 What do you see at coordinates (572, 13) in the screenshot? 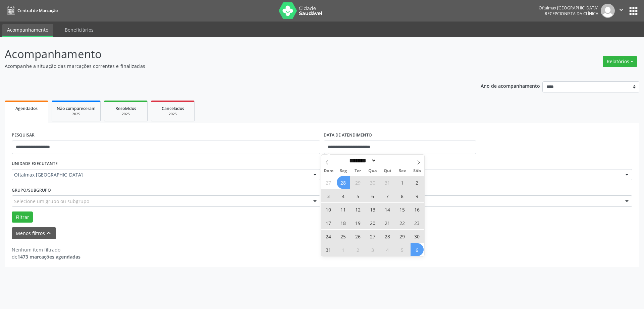
I see `span: Recepcionista da clínica` at bounding box center [572, 13].